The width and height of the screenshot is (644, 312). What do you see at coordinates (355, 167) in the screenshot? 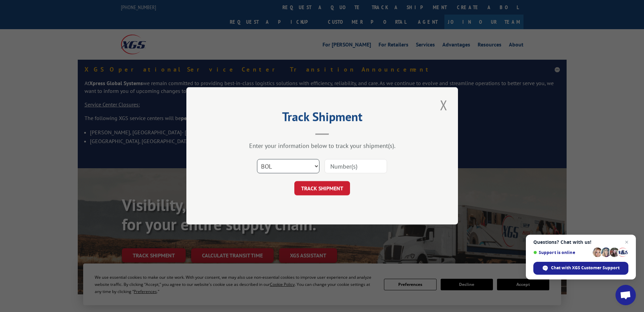
I see `input: Number(s)` at bounding box center [355, 167].